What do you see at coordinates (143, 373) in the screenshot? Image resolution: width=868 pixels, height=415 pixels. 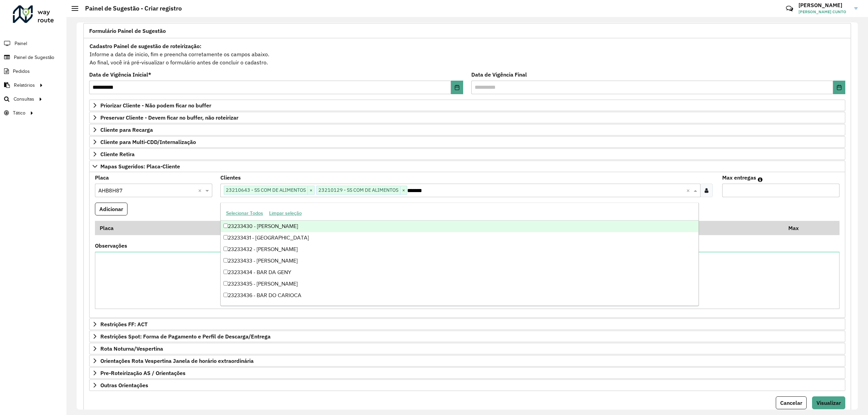 I see `span: Pre-Roteirização AS / Orientações` at bounding box center [143, 373].